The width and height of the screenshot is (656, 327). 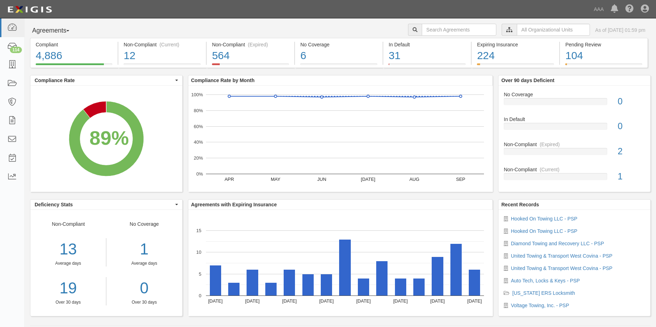 I want to click on a: Diamond Towing and Recovery LLC - PSP, so click(x=558, y=243).